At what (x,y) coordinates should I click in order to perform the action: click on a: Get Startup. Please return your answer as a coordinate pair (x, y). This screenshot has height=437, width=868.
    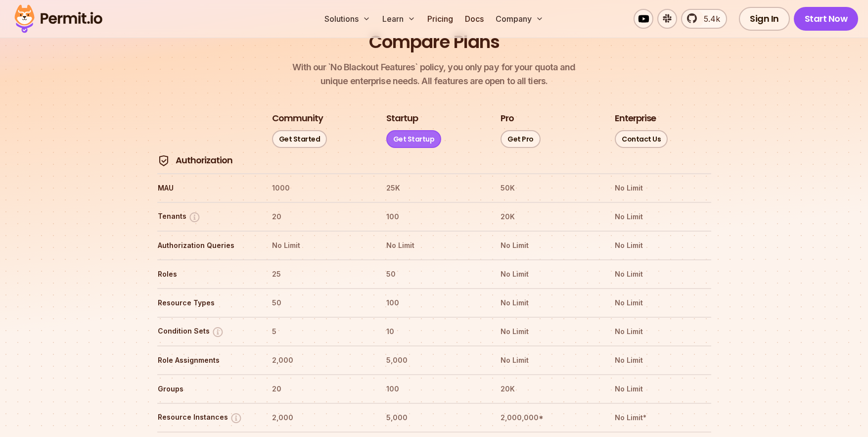
    Looking at the image, I should click on (414, 139).